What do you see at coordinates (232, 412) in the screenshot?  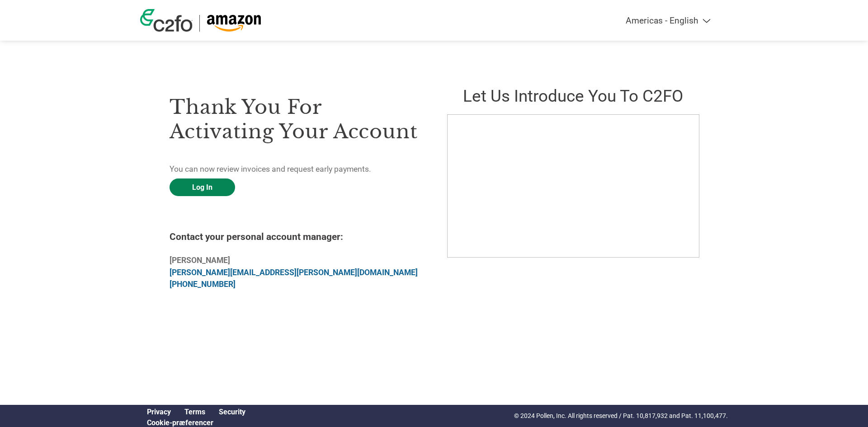 I see `a: Security` at bounding box center [232, 412].